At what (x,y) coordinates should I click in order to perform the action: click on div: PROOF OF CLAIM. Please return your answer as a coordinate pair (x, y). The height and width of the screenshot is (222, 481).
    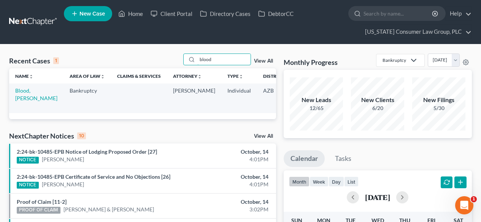
    Looking at the image, I should click on (38, 211).